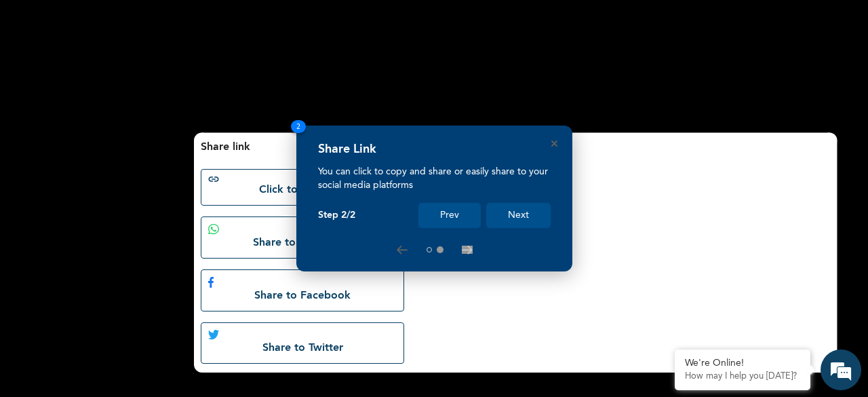 The image size is (868, 397). Describe the element at coordinates (520, 147) in the screenshot. I see `h3: Share link` at that location.